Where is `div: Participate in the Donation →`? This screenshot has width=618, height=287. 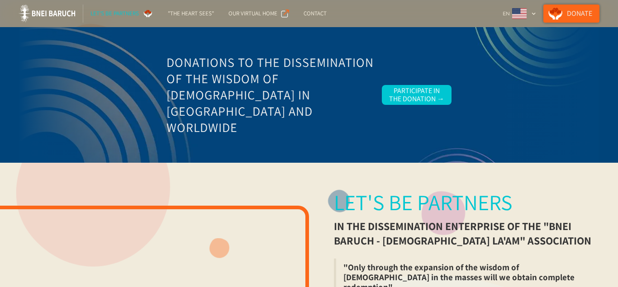 div: Participate in the Donation → is located at coordinates (417, 95).